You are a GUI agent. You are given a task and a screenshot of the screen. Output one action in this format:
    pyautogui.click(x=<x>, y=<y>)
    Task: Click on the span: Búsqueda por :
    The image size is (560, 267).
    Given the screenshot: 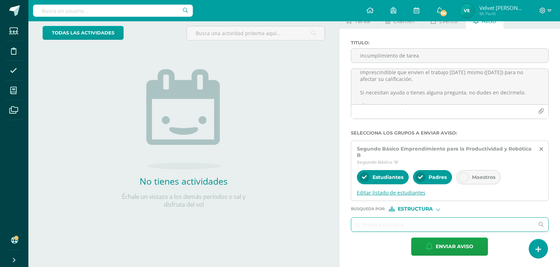 What is the action you would take?
    pyautogui.click(x=368, y=209)
    